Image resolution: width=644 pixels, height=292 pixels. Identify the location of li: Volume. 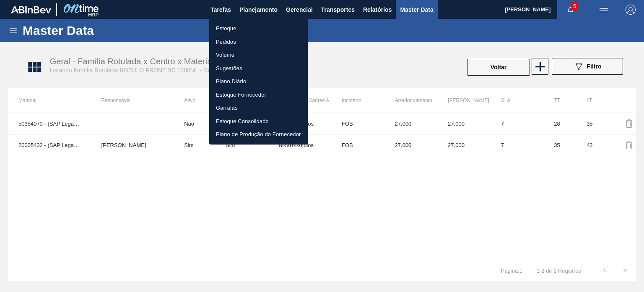
(259, 55).